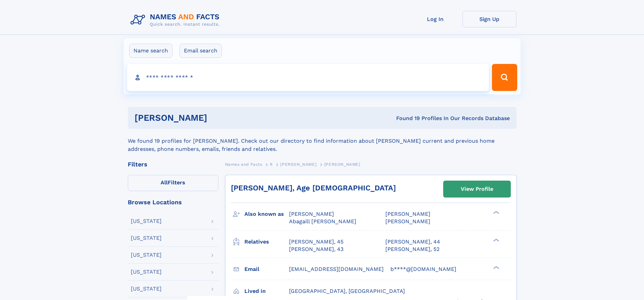 The image size is (644, 300). I want to click on span: R, so click(271, 164).